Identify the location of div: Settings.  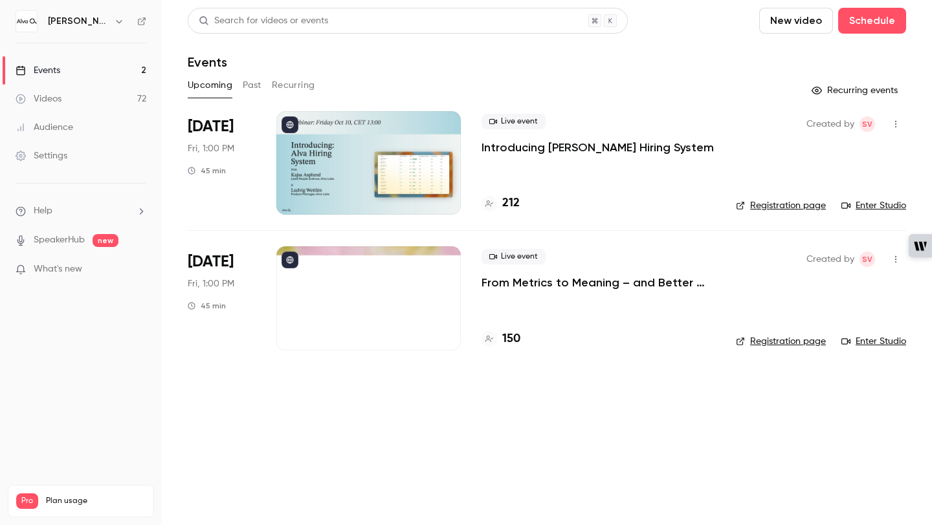
(41, 156).